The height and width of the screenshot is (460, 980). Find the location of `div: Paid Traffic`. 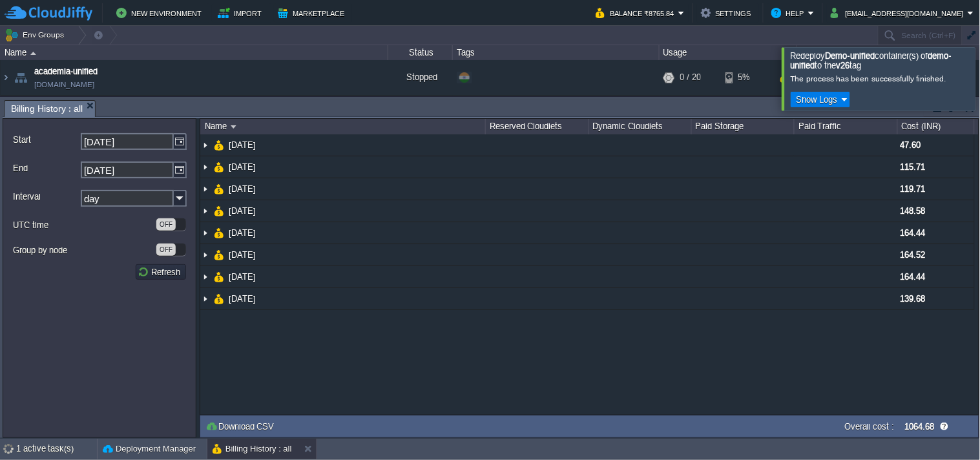

div: Paid Traffic is located at coordinates (846, 127).